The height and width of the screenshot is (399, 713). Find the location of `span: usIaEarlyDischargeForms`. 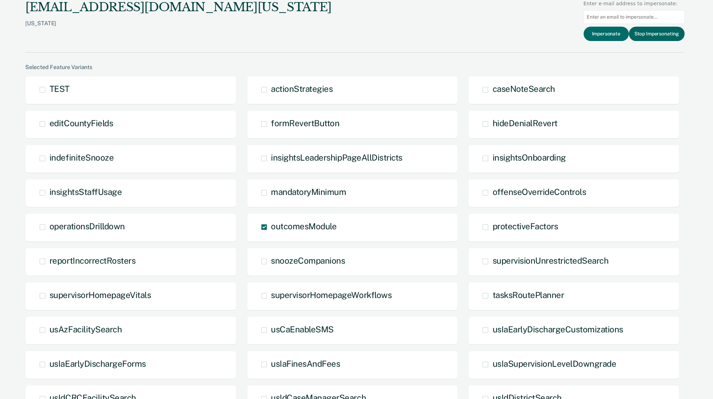

span: usIaEarlyDischargeForms is located at coordinates (98, 364).